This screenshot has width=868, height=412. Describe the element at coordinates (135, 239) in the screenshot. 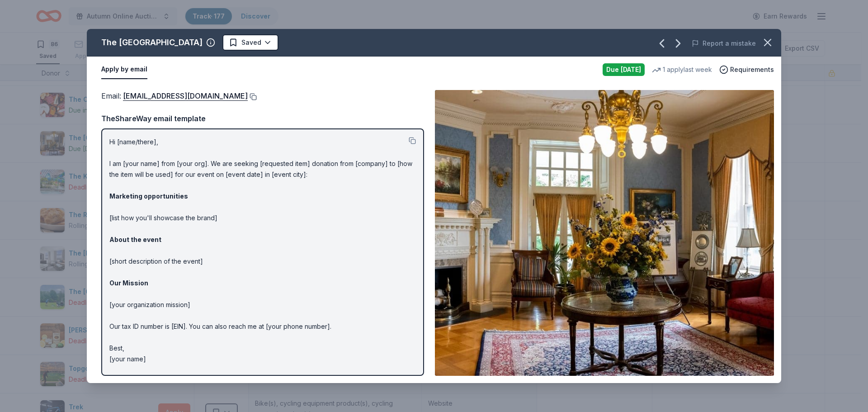

I see `strong: About the event` at that location.